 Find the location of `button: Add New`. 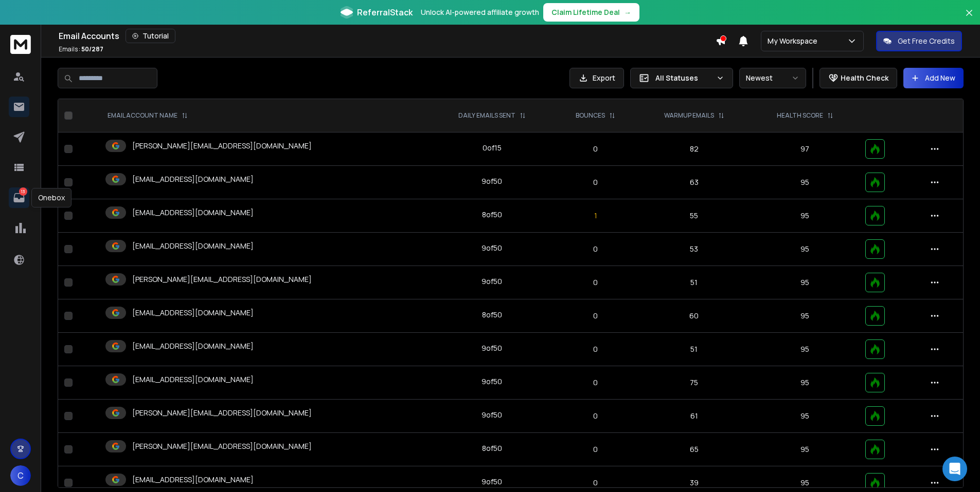

button: Add New is located at coordinates (934, 79).